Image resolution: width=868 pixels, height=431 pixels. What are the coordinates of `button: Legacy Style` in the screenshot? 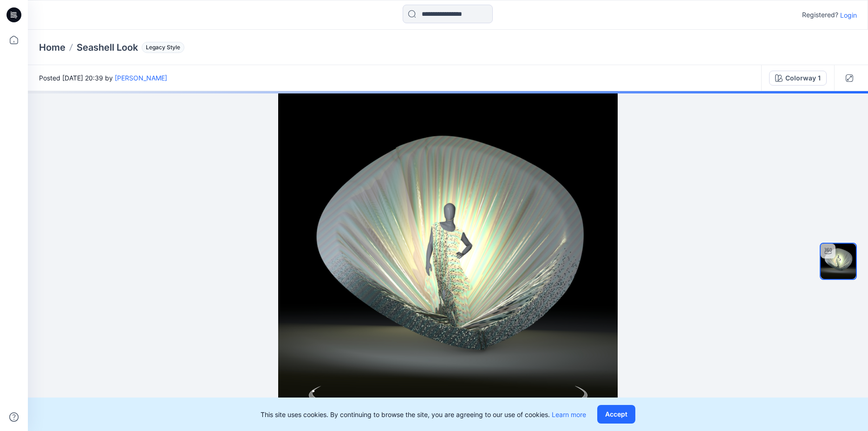 It's located at (161, 47).